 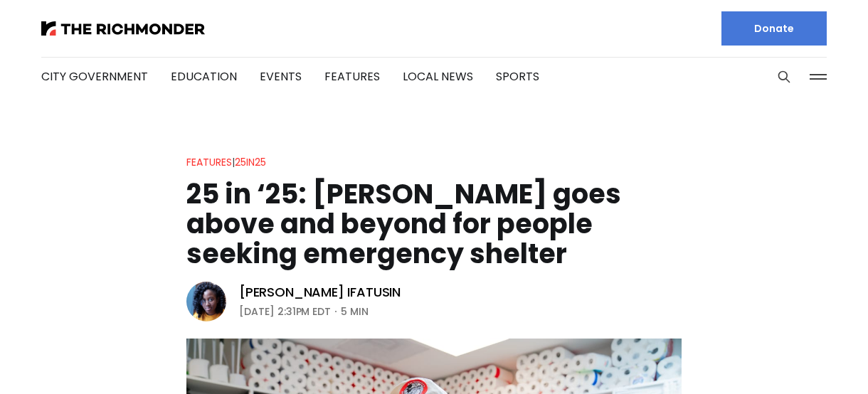 I want to click on a: Education, so click(x=204, y=76).